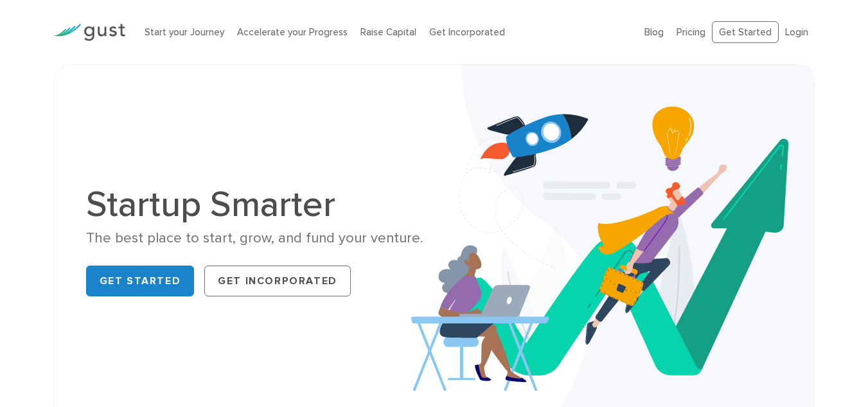 Image resolution: width=868 pixels, height=407 pixels. What do you see at coordinates (654, 32) in the screenshot?
I see `a: Blog` at bounding box center [654, 32].